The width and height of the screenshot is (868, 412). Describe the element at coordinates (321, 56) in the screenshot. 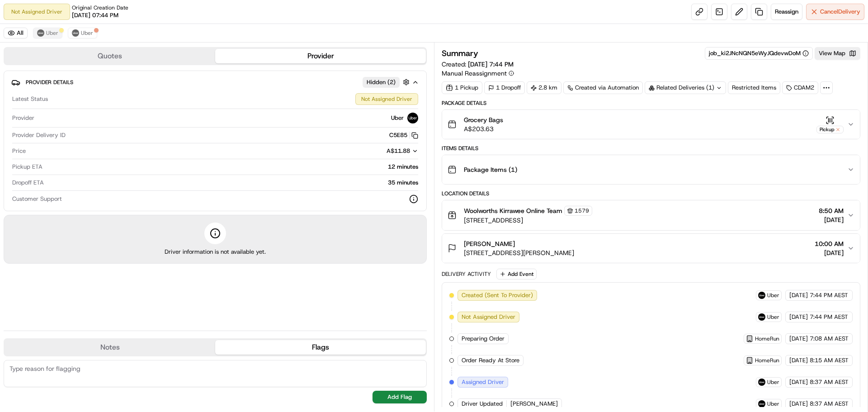

I see `button: Provider` at that location.